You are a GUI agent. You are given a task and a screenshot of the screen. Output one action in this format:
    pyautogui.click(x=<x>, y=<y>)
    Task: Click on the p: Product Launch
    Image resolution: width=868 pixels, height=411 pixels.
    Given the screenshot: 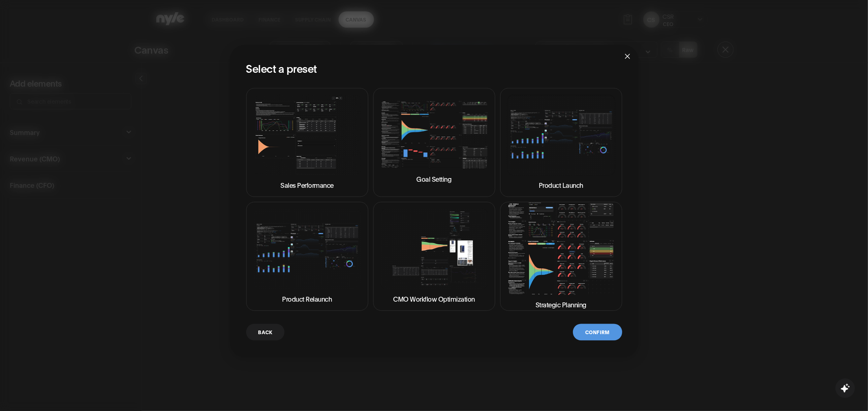 What is the action you would take?
    pyautogui.click(x=561, y=185)
    